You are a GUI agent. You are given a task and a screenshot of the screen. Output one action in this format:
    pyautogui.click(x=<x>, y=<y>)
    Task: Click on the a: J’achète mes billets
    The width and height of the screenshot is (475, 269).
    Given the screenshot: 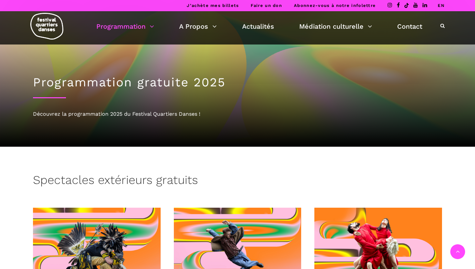 What is the action you would take?
    pyautogui.click(x=213, y=5)
    